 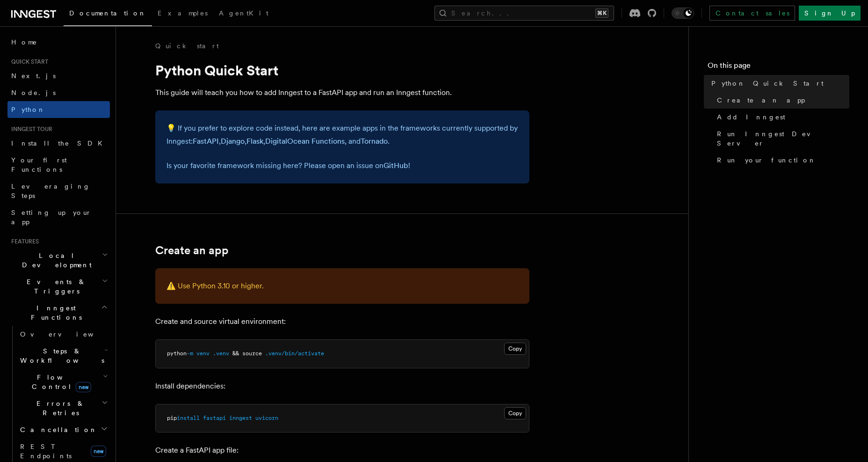 I want to click on span: fastapi, so click(x=214, y=418).